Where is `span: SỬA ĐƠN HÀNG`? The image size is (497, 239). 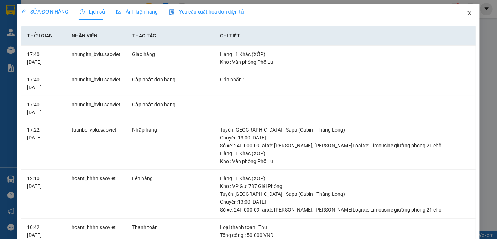 span: SỬA ĐƠN HÀNG is located at coordinates (45, 12).